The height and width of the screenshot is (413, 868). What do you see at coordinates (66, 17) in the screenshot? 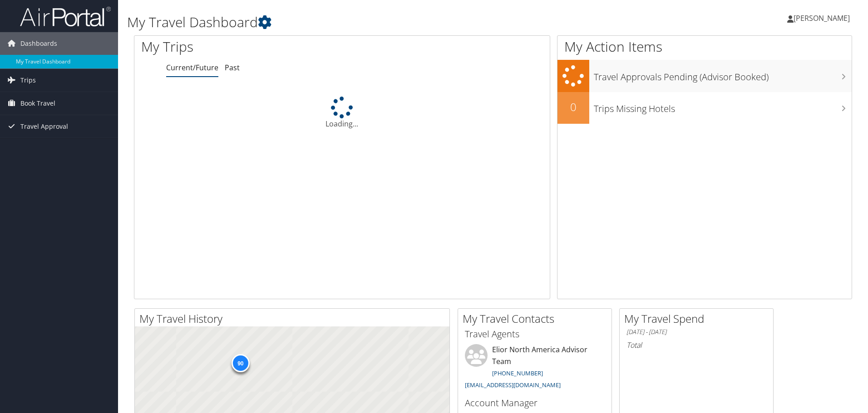
I see `img: airportal-logo.png` at bounding box center [66, 17].